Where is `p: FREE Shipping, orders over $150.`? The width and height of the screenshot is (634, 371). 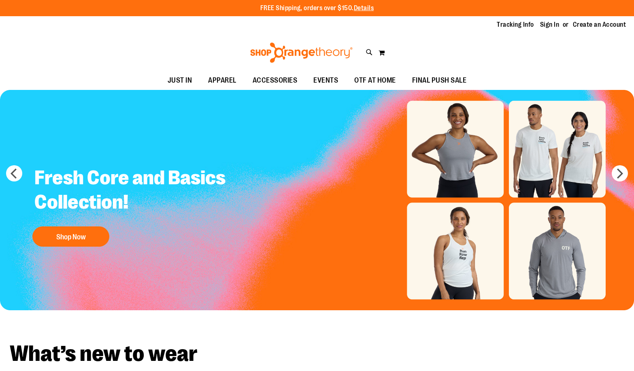 p: FREE Shipping, orders over $150. is located at coordinates (317, 8).